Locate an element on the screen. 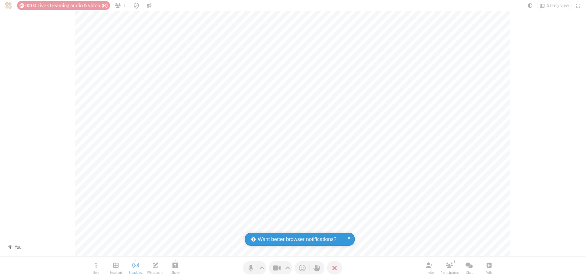 Image resolution: width=585 pixels, height=279 pixels. button: Conversation is located at coordinates (149, 5).